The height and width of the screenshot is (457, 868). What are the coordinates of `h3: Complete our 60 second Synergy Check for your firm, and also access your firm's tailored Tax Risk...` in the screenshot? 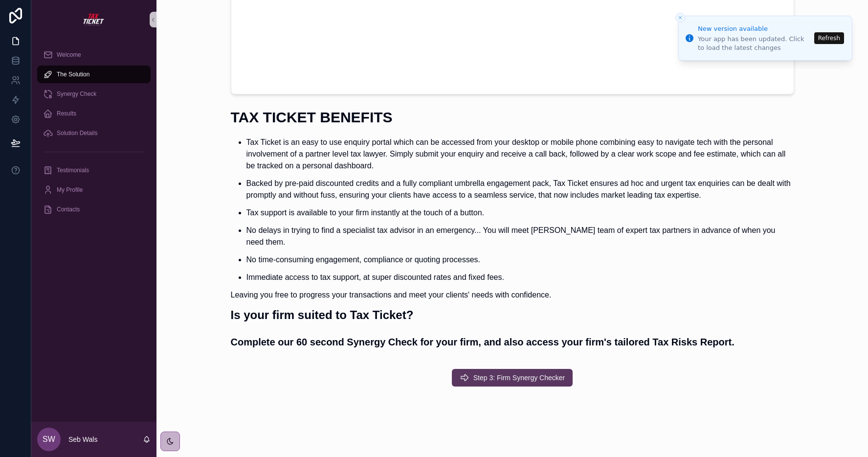 It's located at (513, 343).